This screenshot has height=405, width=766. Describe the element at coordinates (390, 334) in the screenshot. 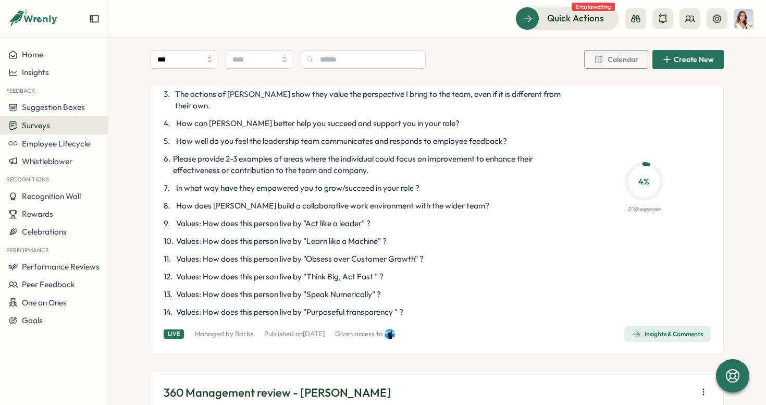

I see `img: Henry Innis` at that location.